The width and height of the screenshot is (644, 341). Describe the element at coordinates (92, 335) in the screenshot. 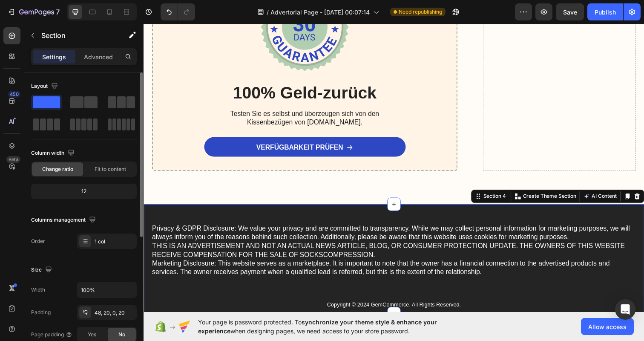

I see `span: Yes` at that location.